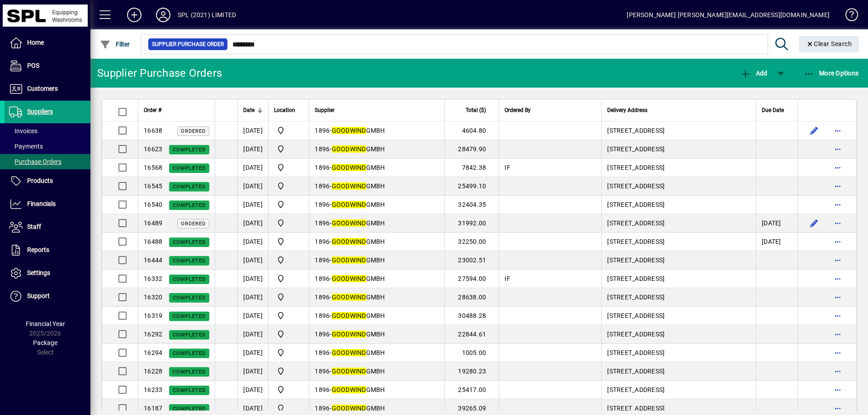 This screenshot has width=868, height=415. What do you see at coordinates (47, 89) in the screenshot?
I see `a: Customers` at bounding box center [47, 89].